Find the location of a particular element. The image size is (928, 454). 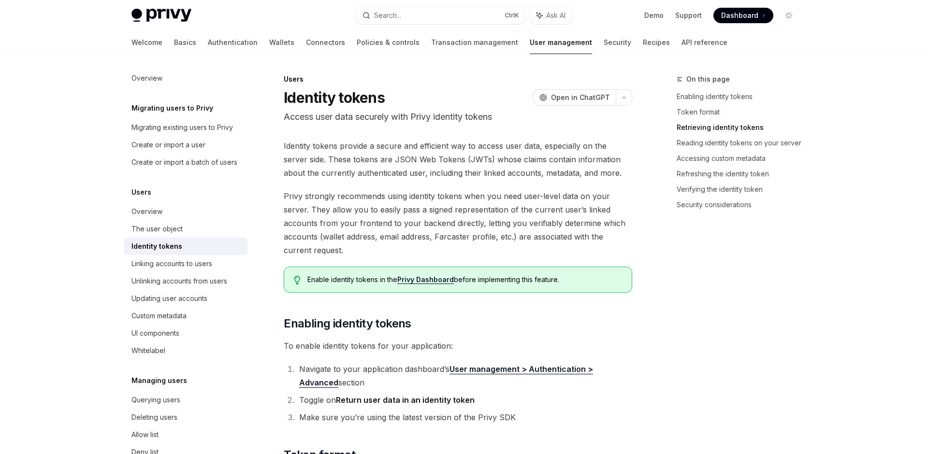

h1: Identity tokens is located at coordinates (334, 98).